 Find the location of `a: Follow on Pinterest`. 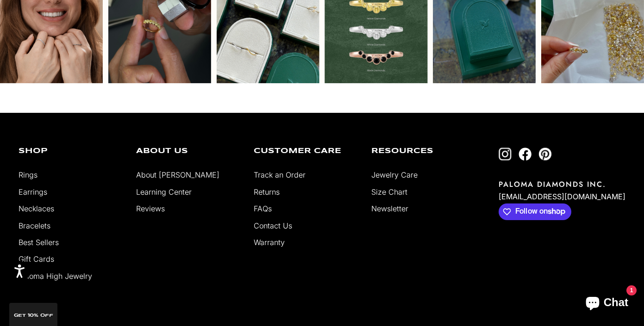

a: Follow on Pinterest is located at coordinates (545, 154).